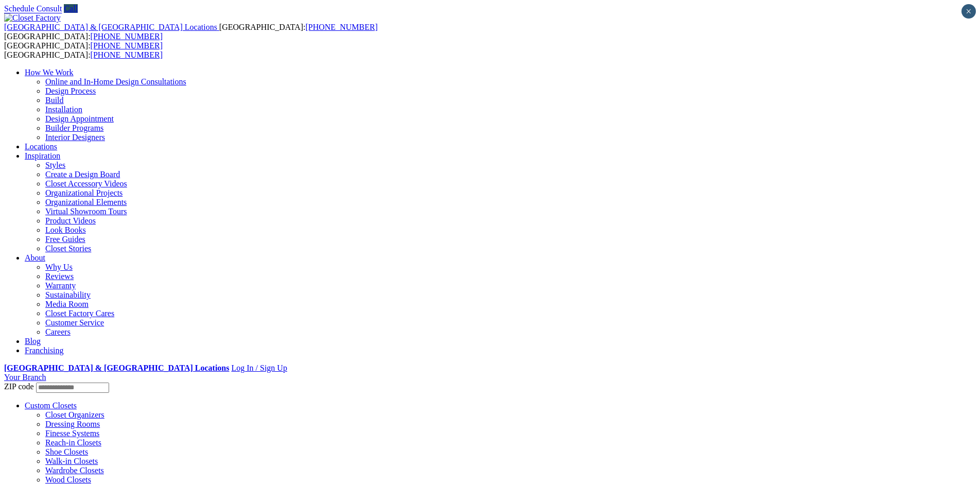 This screenshot has height=484, width=980. What do you see at coordinates (86, 202) in the screenshot?
I see `a: Organizational Elements` at bounding box center [86, 202].